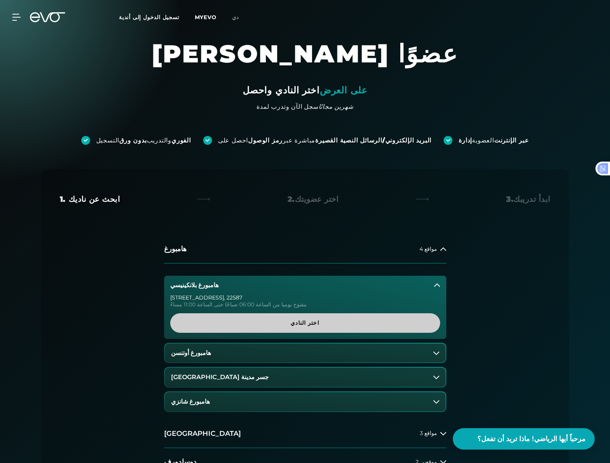 This screenshot has width=610, height=463. Describe the element at coordinates (108, 140) in the screenshot. I see `font: التسجيل` at that location.